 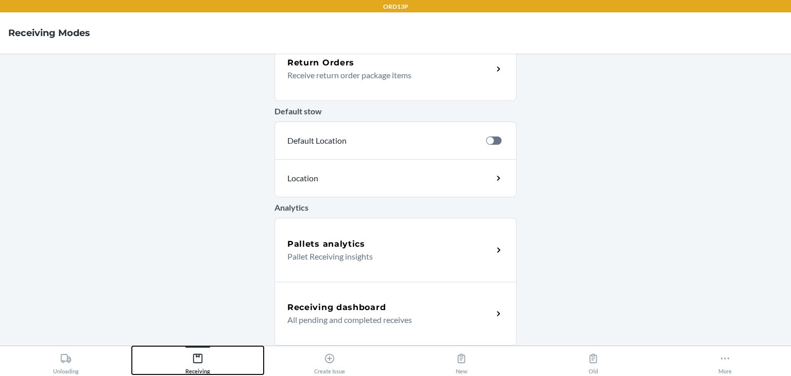 What do you see at coordinates (395, 250) in the screenshot?
I see `a: Pallets analyticsPallet Receiving insights` at bounding box center [395, 250].